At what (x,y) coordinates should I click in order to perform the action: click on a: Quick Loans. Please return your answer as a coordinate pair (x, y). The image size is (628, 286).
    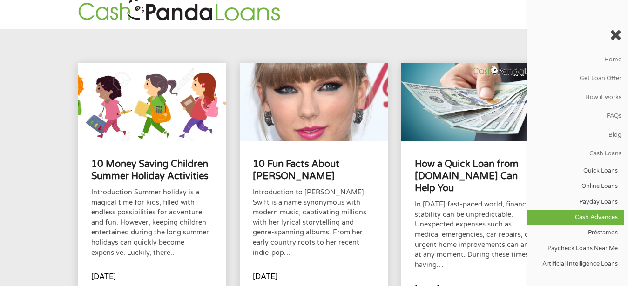
    Looking at the image, I should click on (575, 171).